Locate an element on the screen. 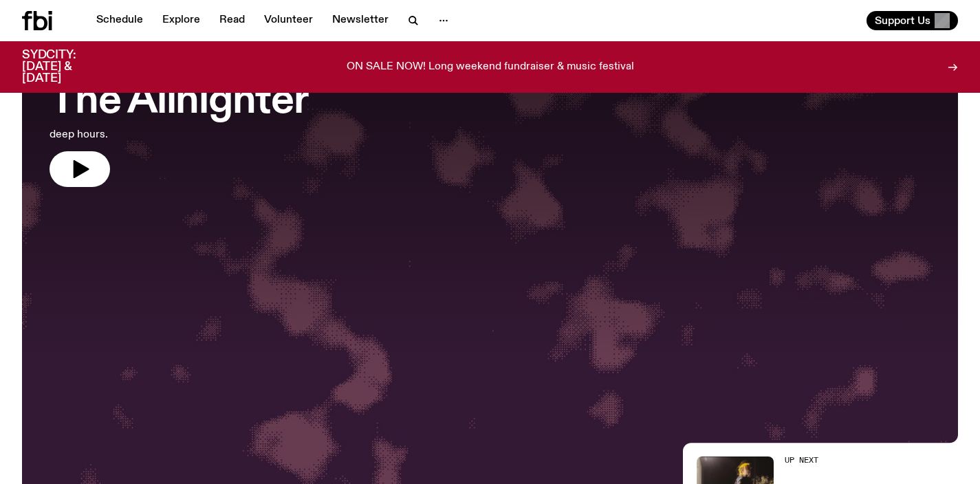  p: deep hours. is located at coordinates (179, 135).